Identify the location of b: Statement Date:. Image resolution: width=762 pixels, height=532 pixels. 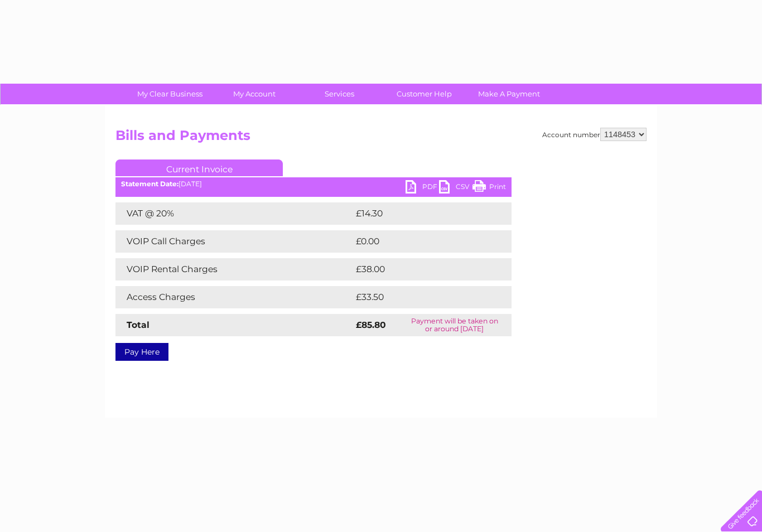
(149, 183).